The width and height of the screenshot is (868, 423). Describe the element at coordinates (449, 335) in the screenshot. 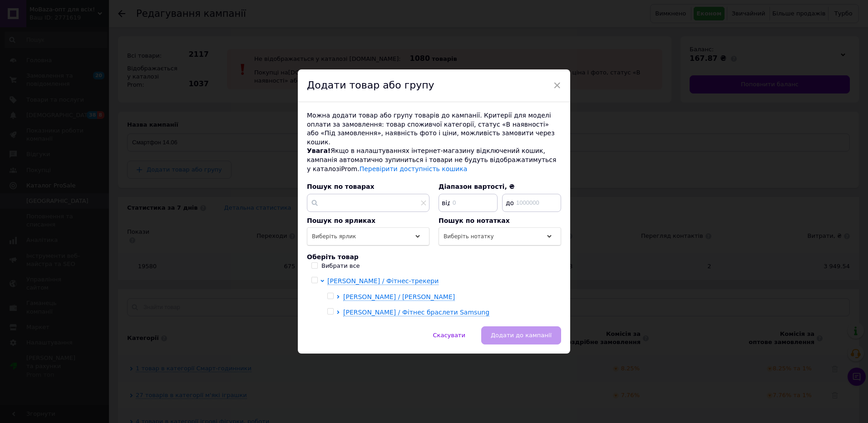

I see `button: Скасувати` at that location.